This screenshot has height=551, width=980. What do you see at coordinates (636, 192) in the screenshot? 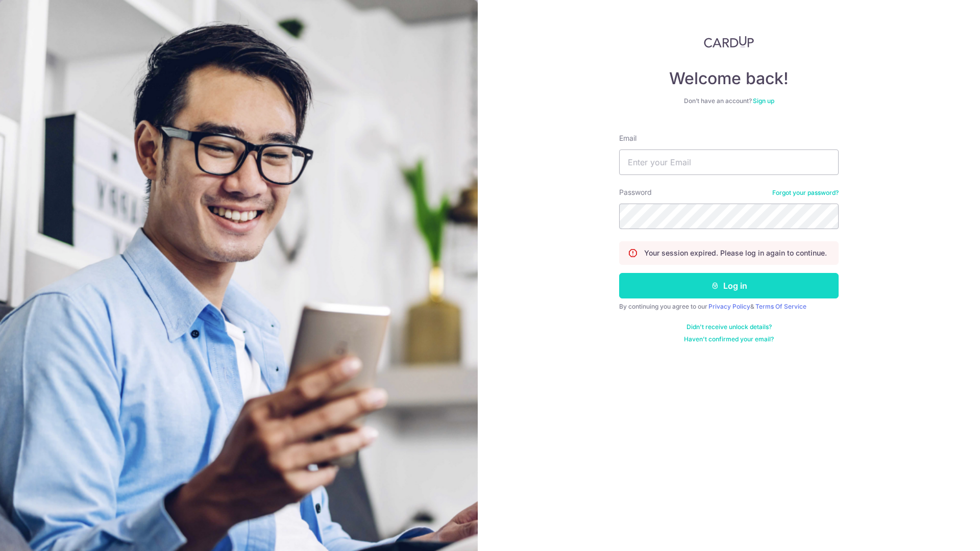
I see `label: Password` at bounding box center [636, 192].